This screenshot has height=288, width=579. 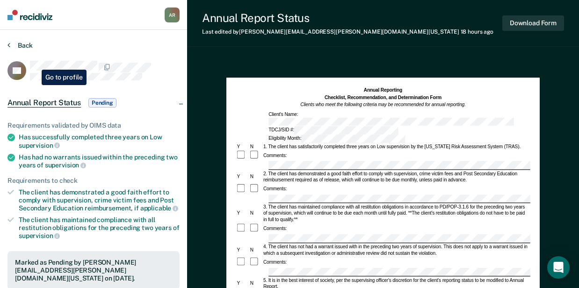 I want to click on div: Open Intercom Messenger, so click(x=558, y=267).